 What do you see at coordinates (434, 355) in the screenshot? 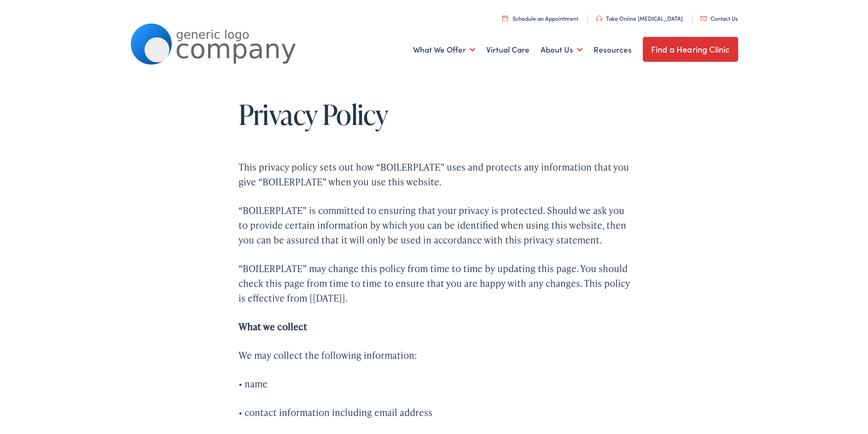
I see `p: We may collect the following information:` at bounding box center [434, 355].